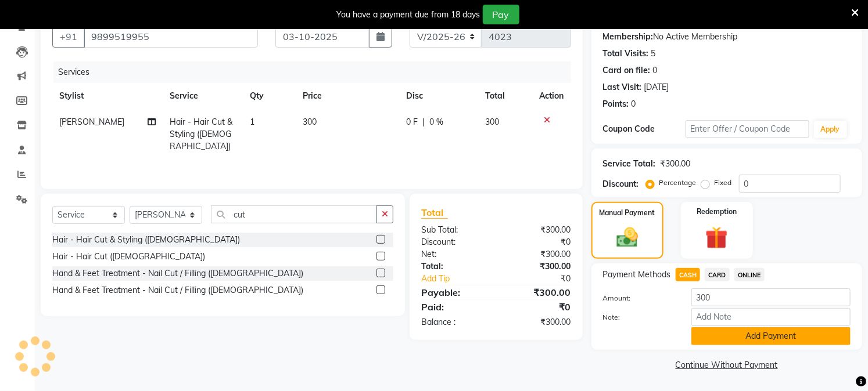 The width and height of the screenshot is (868, 391). Describe the element at coordinates (437, 122) in the screenshot. I see `span: 0 %` at that location.